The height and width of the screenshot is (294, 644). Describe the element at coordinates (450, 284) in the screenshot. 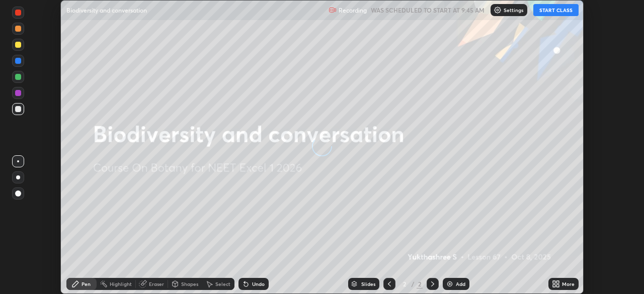

I see `img: add-slide-button` at that location.